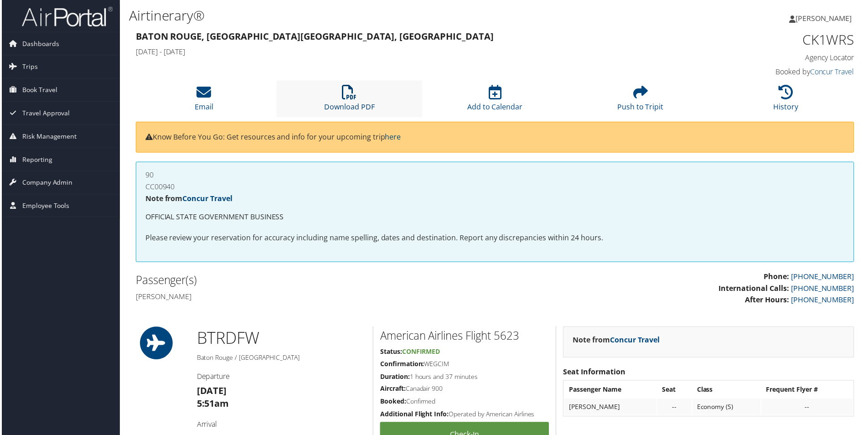  I want to click on p: Please review your reservation for accuracy including name spelling, dates and destination. Repor..., so click(495, 239).